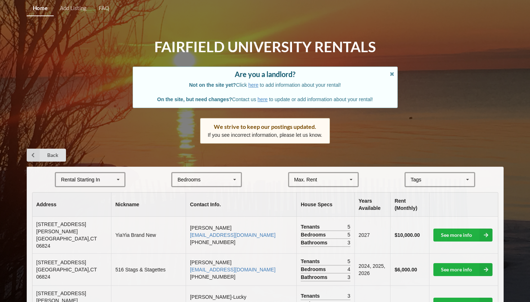  Describe the element at coordinates (265, 135) in the screenshot. I see `p: If you see incorrect information, please let us know.` at that location.